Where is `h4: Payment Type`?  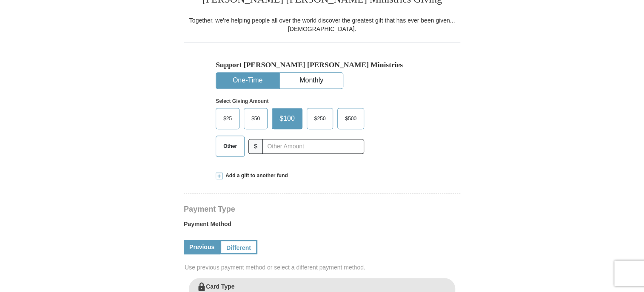
h4: Payment Type is located at coordinates (322, 209).